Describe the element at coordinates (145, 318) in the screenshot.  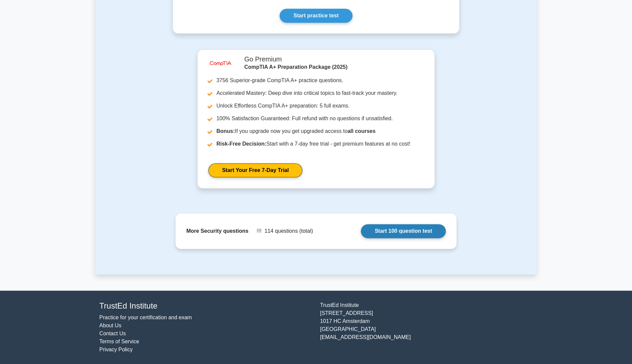
I see `a: Practice for your certification and exam` at that location.